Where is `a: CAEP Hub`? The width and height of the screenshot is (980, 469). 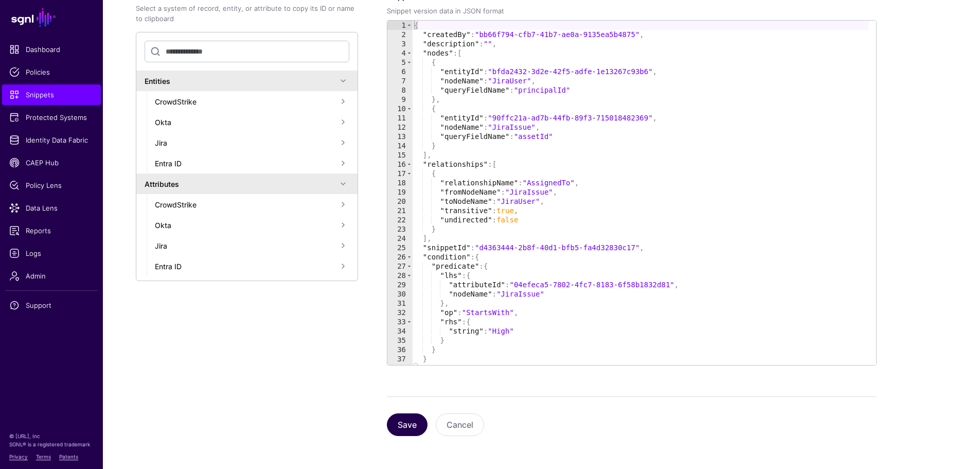
a: CAEP Hub is located at coordinates (51, 163).